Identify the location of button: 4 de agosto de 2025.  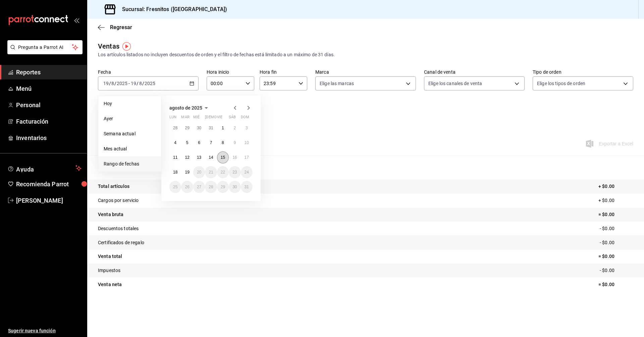
(175, 143).